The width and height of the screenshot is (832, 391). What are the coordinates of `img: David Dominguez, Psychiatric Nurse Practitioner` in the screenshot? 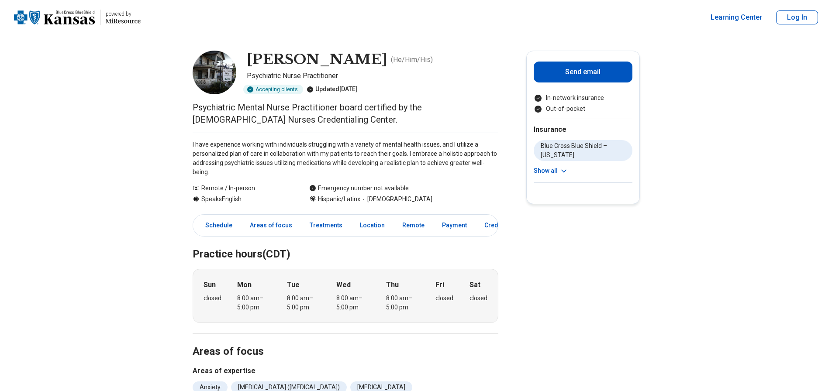 It's located at (214, 72).